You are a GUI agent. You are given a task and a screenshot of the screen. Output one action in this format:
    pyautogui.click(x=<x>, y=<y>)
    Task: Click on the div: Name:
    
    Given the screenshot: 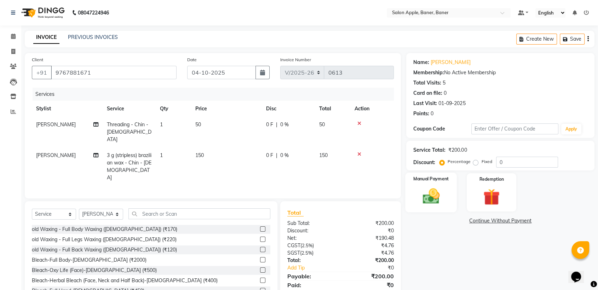 What is the action you would take?
    pyautogui.click(x=421, y=62)
    